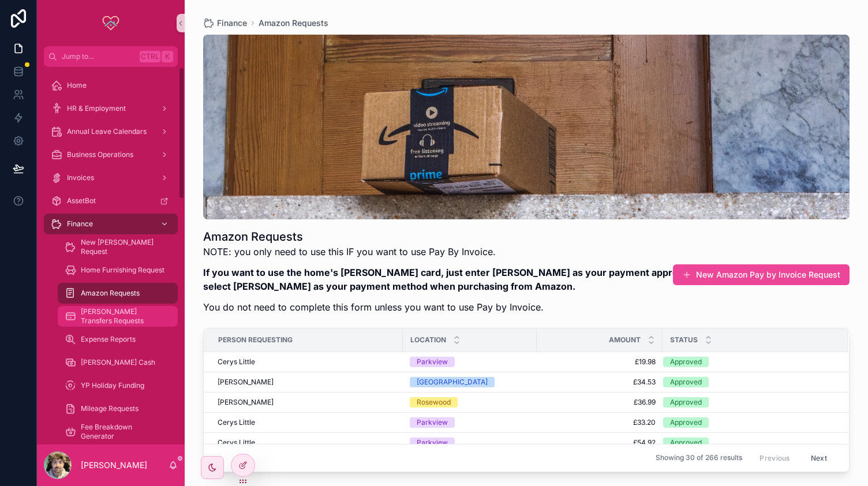  Describe the element at coordinates (684, 340) in the screenshot. I see `span: Status` at that location.